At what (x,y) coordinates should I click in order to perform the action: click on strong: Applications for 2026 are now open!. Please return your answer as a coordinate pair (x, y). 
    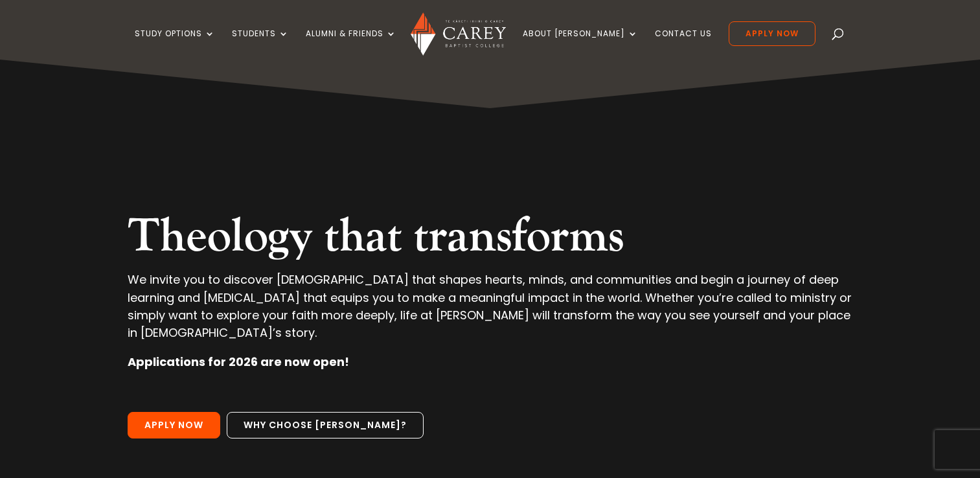
    Looking at the image, I should click on (239, 362).